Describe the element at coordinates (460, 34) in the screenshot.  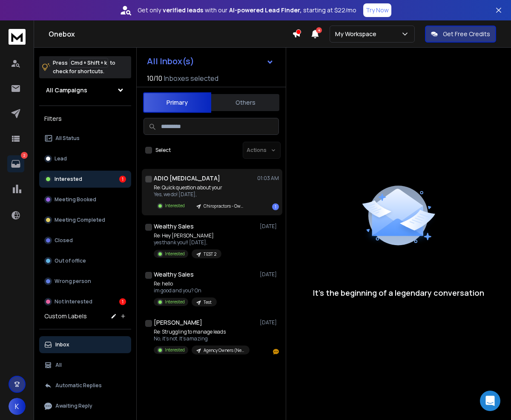
I see `button: Get Free Credits` at that location.